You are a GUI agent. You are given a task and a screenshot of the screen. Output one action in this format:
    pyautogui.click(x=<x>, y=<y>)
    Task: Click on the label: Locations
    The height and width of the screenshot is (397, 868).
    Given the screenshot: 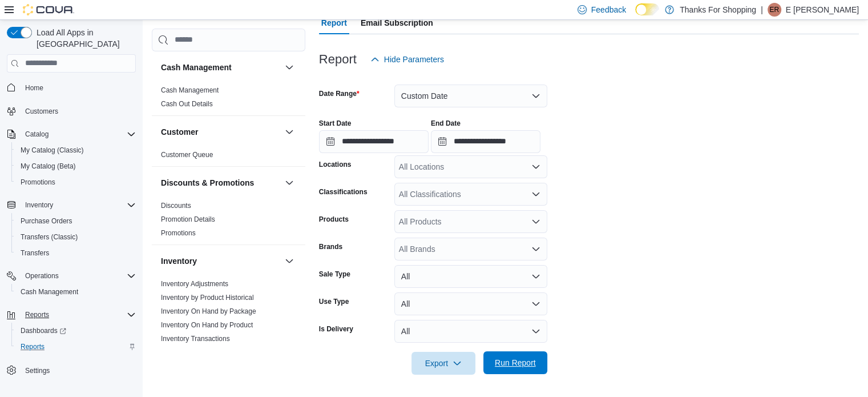 What is the action you would take?
    pyautogui.click(x=335, y=165)
    